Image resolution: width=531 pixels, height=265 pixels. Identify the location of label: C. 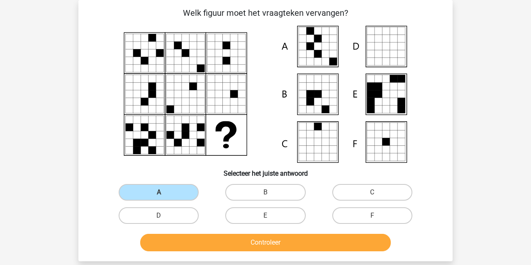
(372, 192).